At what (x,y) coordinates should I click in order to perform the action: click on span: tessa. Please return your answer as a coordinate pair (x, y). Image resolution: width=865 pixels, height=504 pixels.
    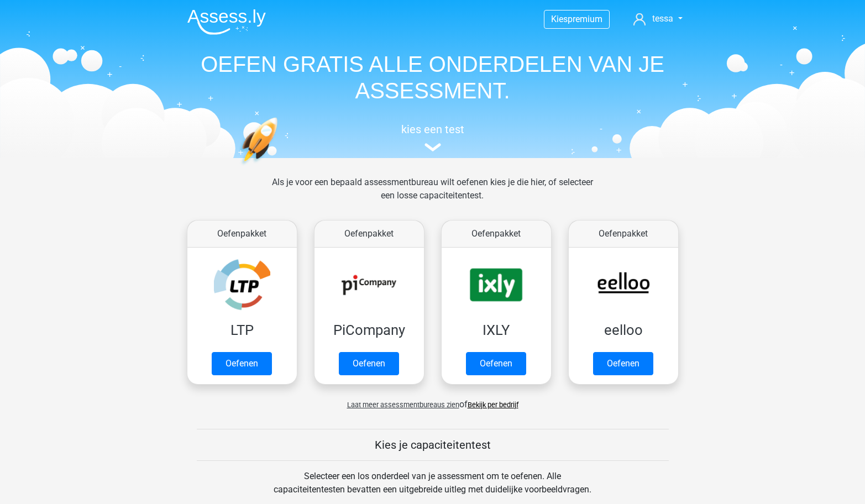
    Looking at the image, I should click on (663, 18).